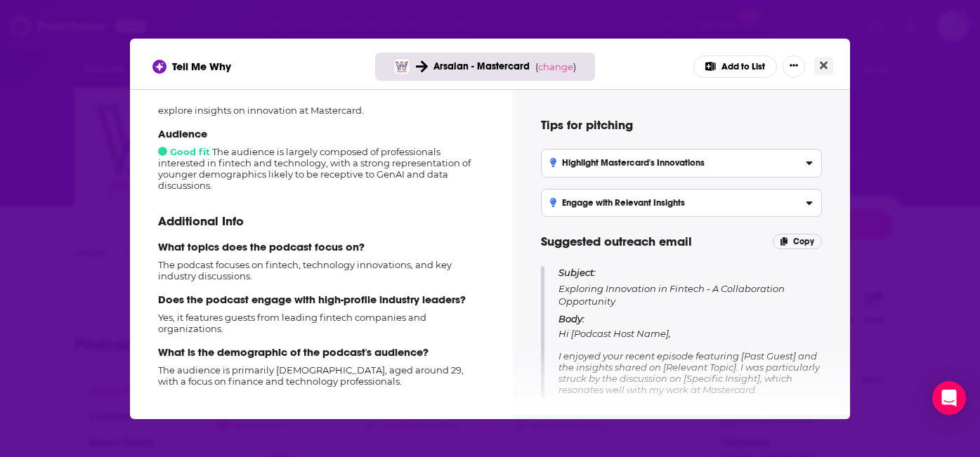 This screenshot has width=980, height=457. Describe the element at coordinates (321, 133) in the screenshot. I see `p: Audience` at that location.